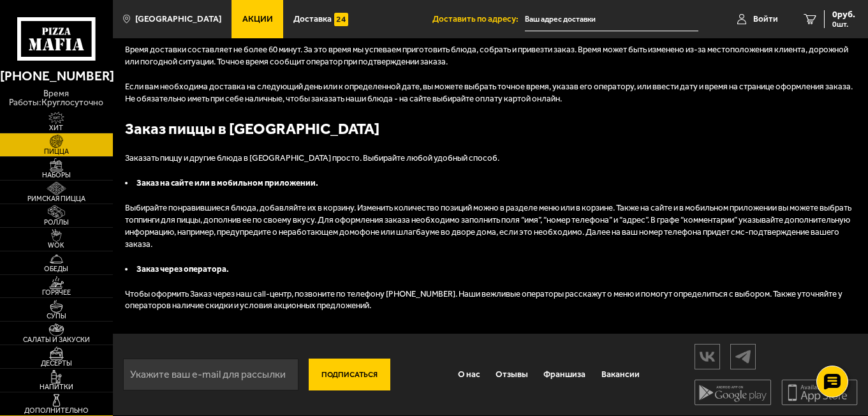  I want to click on p: Выбирайте понравившиеся блюда, добавляйте их в корзину. Изменить количество позиций можно в разде..., so click(490, 227).